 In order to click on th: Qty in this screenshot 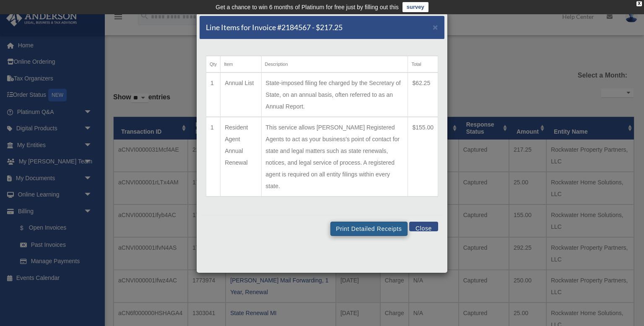, I will do `click(213, 64)`.